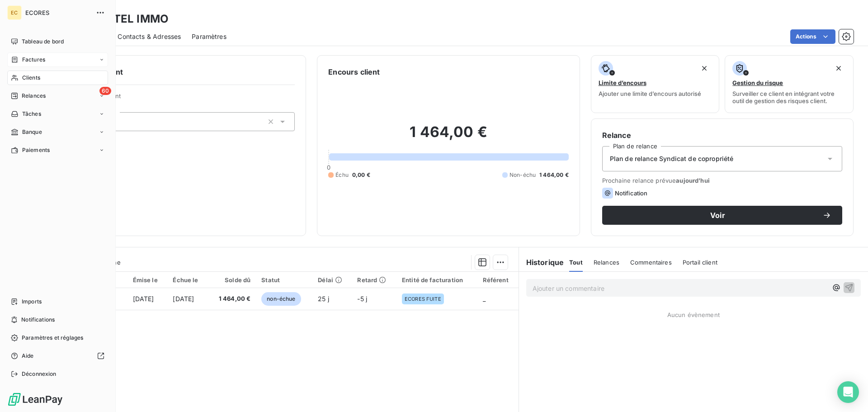 The width and height of the screenshot is (868, 412). Describe the element at coordinates (58, 356) in the screenshot. I see `a: Aide` at that location.